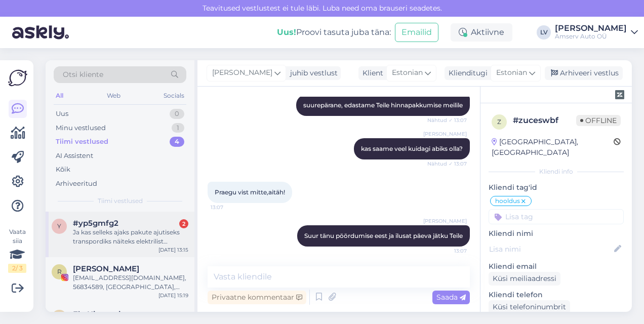 The image size is (644, 324). What do you see at coordinates (74, 156) in the screenshot?
I see `div: AI Assistent` at bounding box center [74, 156].